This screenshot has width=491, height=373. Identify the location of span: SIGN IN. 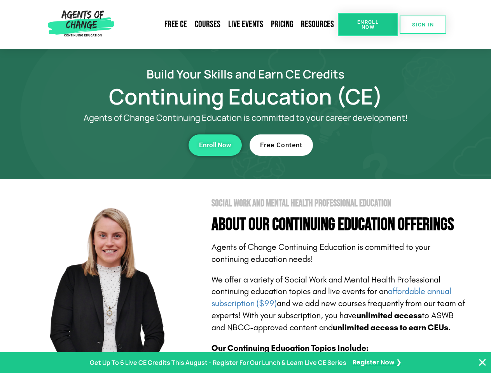
(423, 24).